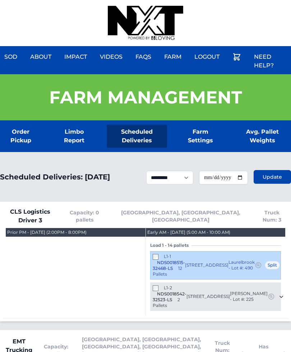 The height and width of the screenshot is (352, 291). Describe the element at coordinates (170, 296) in the screenshot. I see `span: NDS0018542-32523-LS` at that location.